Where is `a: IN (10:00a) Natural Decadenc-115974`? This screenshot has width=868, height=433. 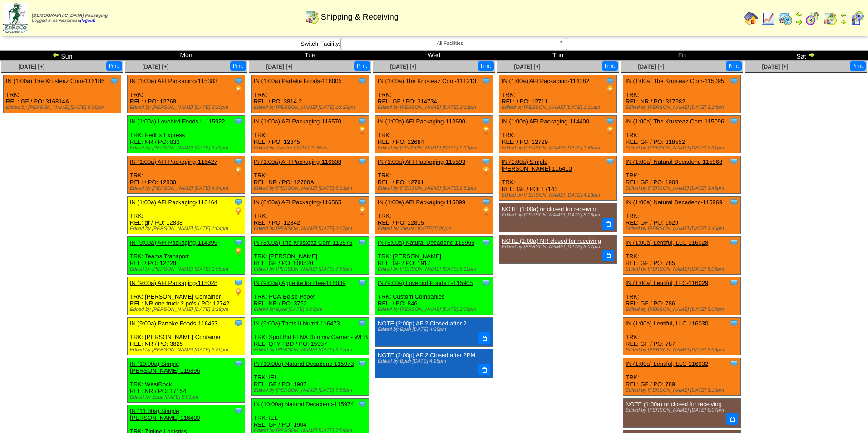 a: IN (10:00a) Natural Decadenc-115974 is located at coordinates (304, 404).